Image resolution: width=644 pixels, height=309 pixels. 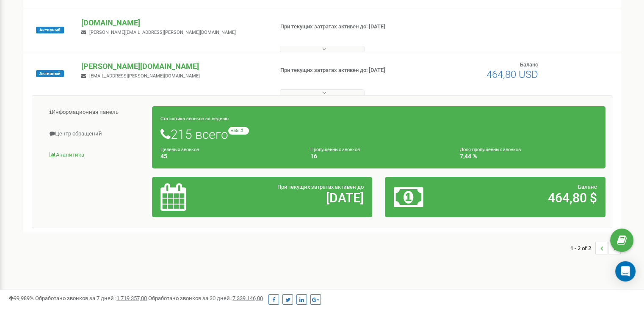 What do you see at coordinates (21, 298) in the screenshot?
I see `span: 99,989%` at bounding box center [21, 298].